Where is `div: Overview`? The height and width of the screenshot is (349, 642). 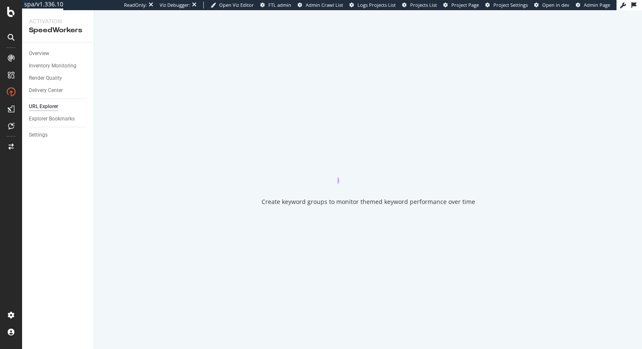
div: Overview is located at coordinates (39, 53).